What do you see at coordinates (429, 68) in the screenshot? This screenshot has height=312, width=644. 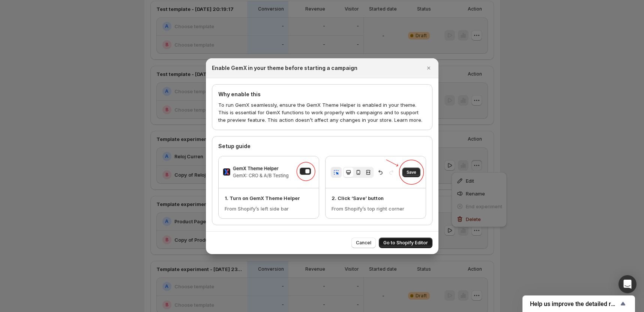 I see `button: Close` at bounding box center [429, 68].